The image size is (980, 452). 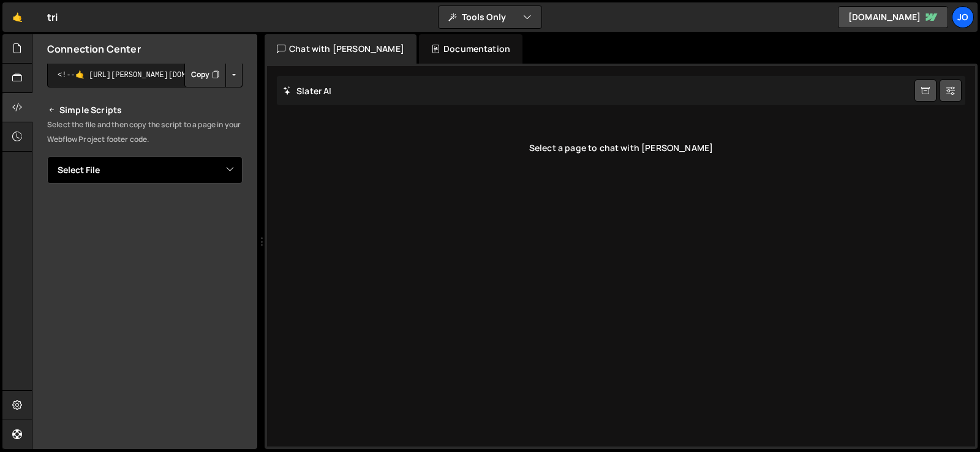 What do you see at coordinates (94, 49) in the screenshot?
I see `h2: Connection Center` at bounding box center [94, 49].